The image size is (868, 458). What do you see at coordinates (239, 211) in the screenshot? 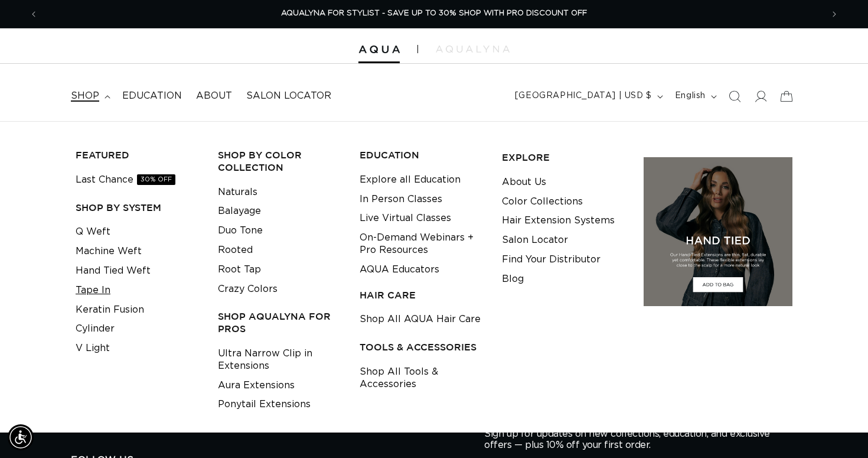
I see `a: Balayage` at bounding box center [239, 211].